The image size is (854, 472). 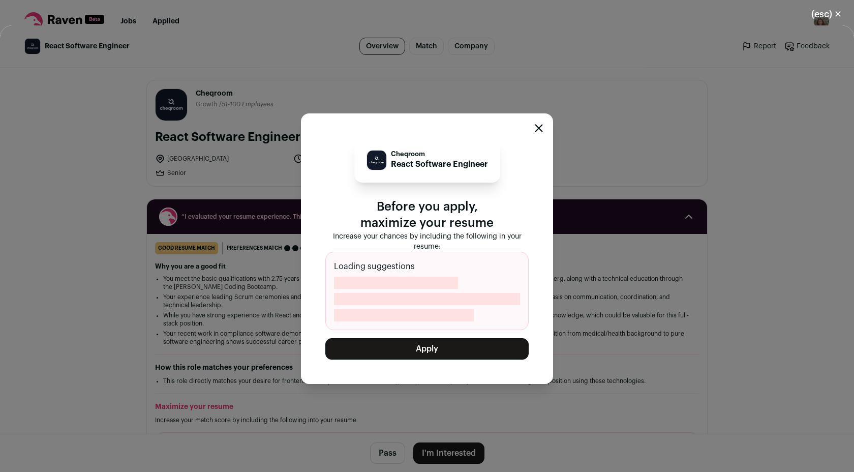 I want to click on p: React Software Engineer, so click(x=439, y=164).